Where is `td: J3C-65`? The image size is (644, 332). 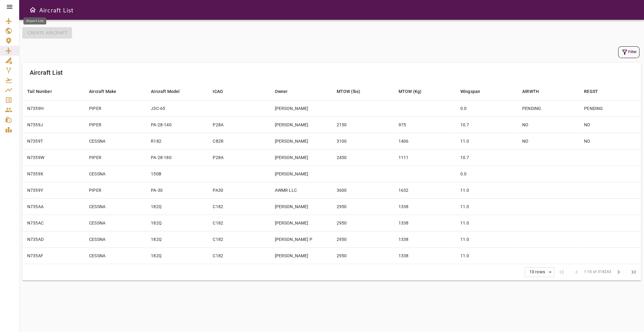 td: J3C-65 is located at coordinates (177, 108).